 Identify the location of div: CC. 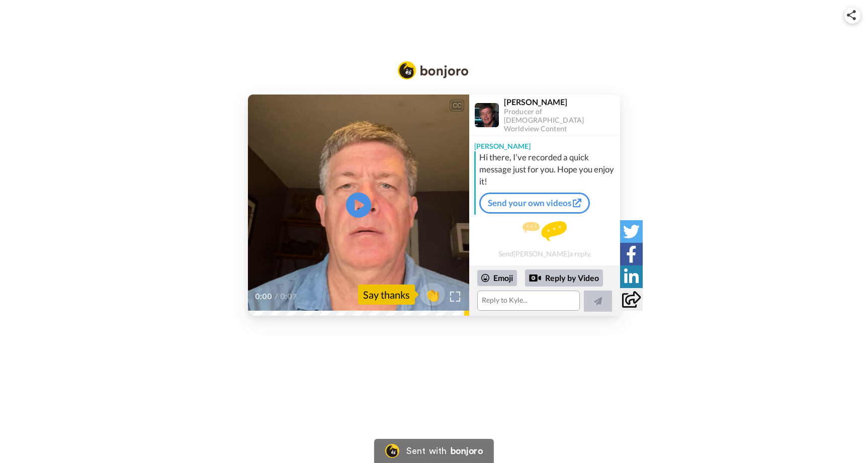
(456, 105).